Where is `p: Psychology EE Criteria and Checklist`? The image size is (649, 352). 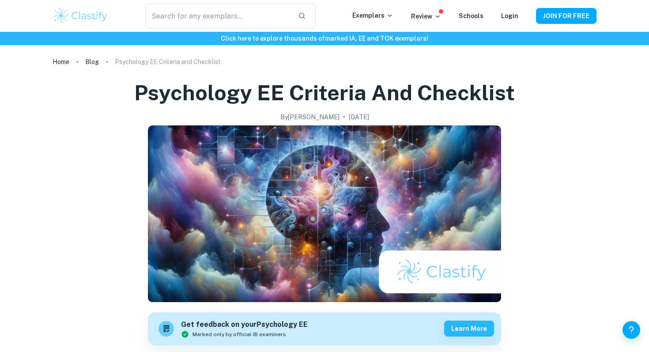
p: Psychology EE Criteria and Checklist is located at coordinates (168, 62).